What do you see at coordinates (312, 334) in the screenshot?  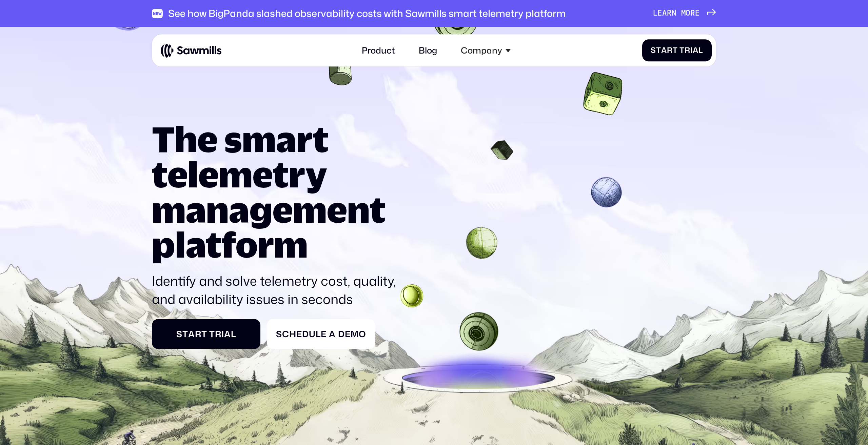 I see `span: u` at bounding box center [312, 334].